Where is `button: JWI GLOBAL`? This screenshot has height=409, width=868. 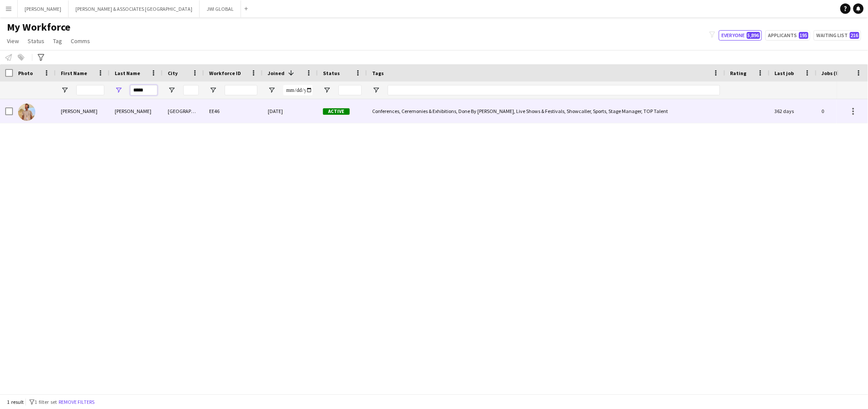 button: JWI GLOBAL is located at coordinates (220, 9).